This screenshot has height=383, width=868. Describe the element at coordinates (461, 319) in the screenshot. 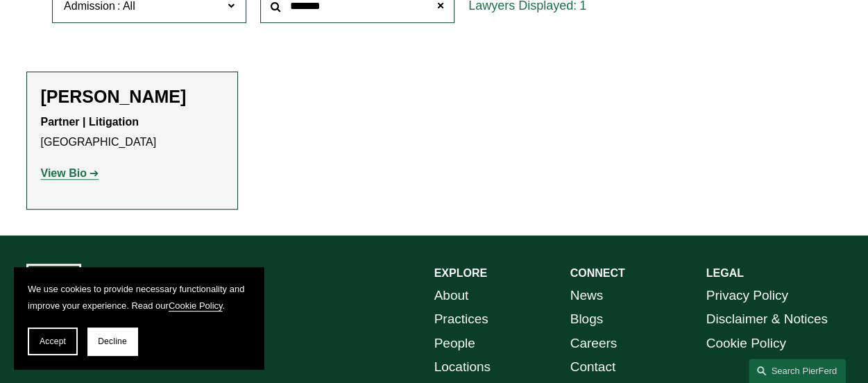

I see `a: Practices` at that location.